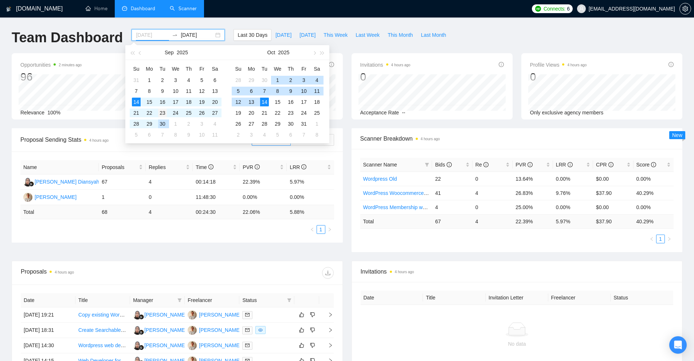 The width and height of the screenshot is (694, 361). What do you see at coordinates (149, 91) in the screenshot?
I see `div: 8` at bounding box center [149, 91].